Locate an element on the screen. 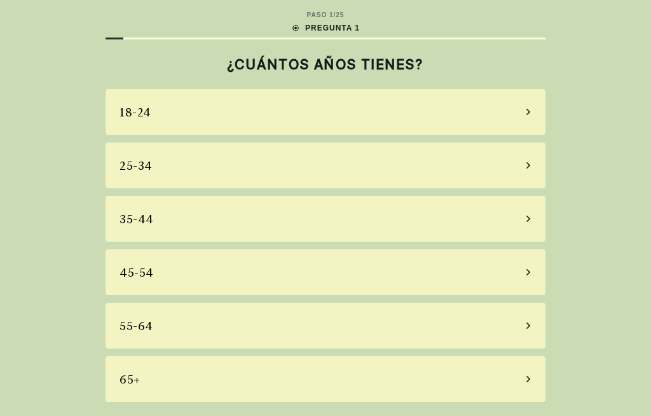 Image resolution: width=651 pixels, height=416 pixels. h2: ¿CUÁNTOS AÑOS TIENES? is located at coordinates (325, 64).